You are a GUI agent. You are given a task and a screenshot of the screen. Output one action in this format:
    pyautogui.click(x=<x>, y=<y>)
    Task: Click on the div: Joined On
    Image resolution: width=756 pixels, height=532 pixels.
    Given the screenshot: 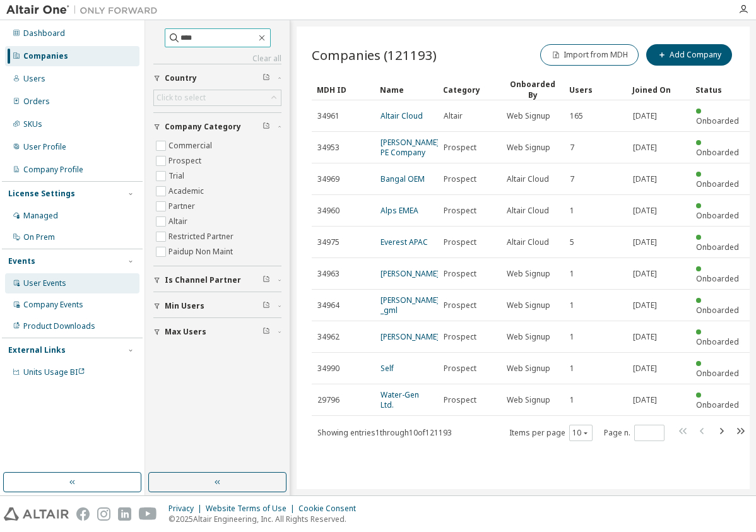 What is the action you would take?
    pyautogui.click(x=658, y=89)
    